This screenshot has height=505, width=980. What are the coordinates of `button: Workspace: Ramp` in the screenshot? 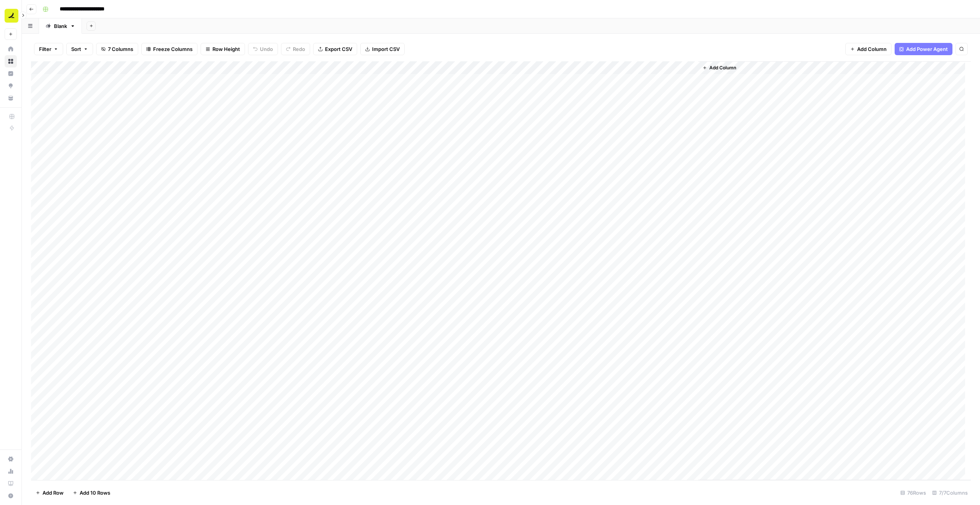 It's located at (11, 16).